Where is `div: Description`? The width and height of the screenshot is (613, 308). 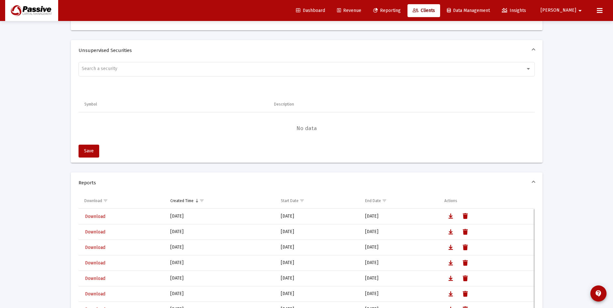 div: Description is located at coordinates (284, 104).